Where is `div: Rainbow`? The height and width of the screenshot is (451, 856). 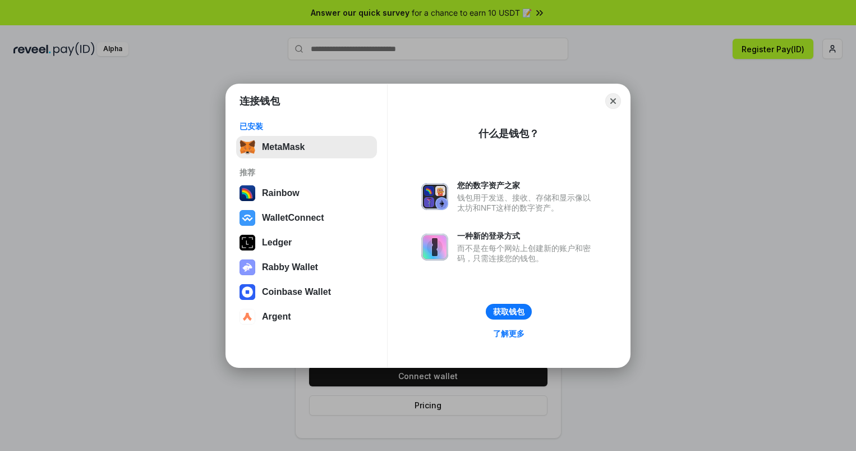
div: Rainbow is located at coordinates (281, 193).